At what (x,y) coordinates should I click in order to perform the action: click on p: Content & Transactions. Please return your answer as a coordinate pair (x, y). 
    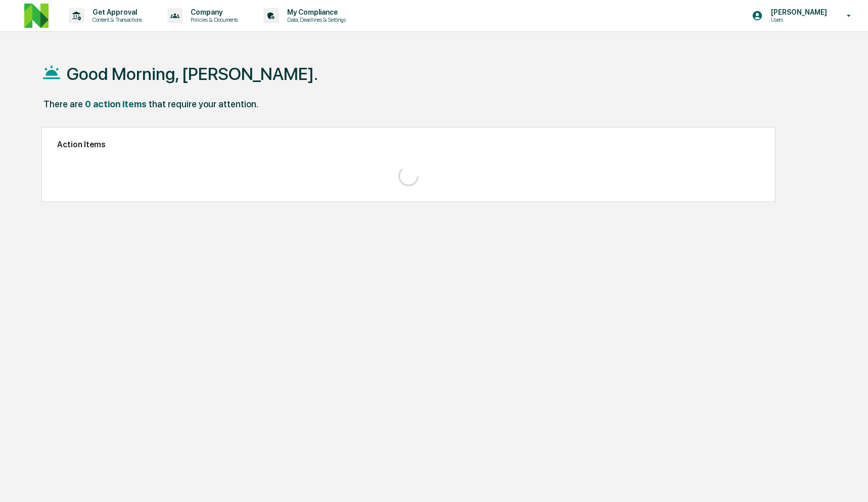
    Looking at the image, I should click on (116, 20).